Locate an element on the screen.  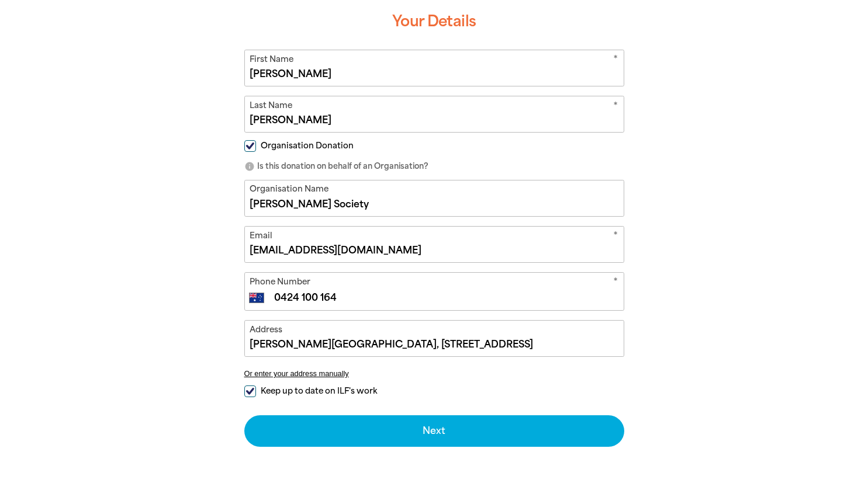
input: Keep up to date on ILF's work is located at coordinates (250, 392).